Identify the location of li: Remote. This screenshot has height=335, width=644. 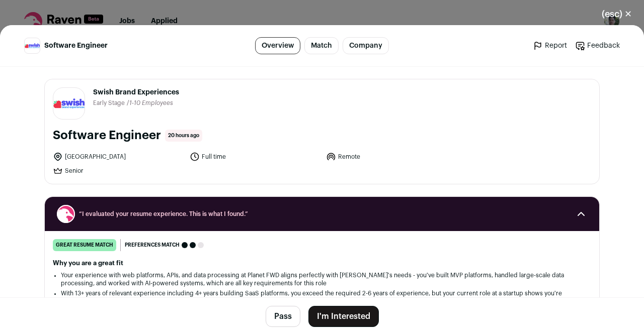
(392, 157).